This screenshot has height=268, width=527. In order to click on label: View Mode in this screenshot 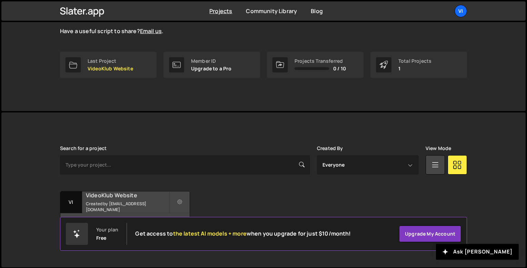, I will do `click(438, 148)`.